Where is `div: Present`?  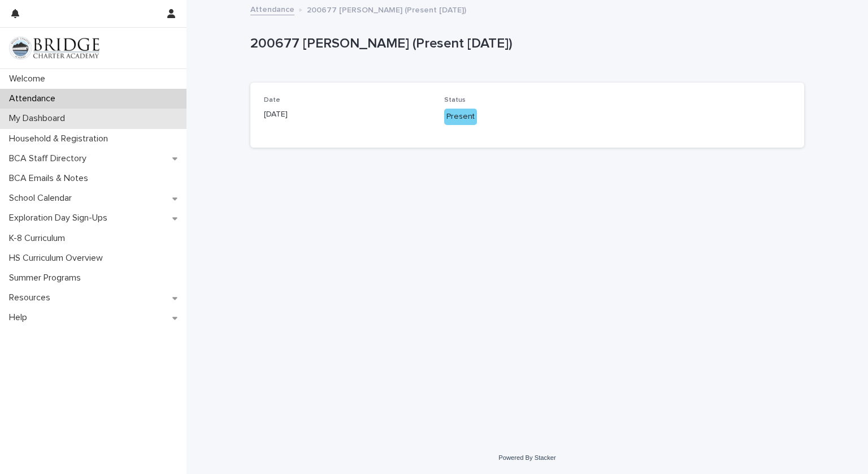
div: Present is located at coordinates (461, 116).